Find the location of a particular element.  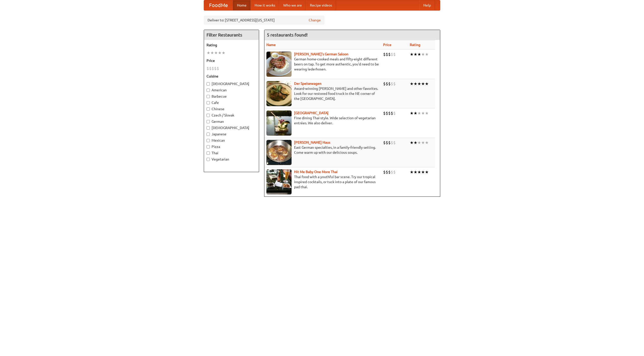

img: kohlhaus.jpg is located at coordinates (279, 153).